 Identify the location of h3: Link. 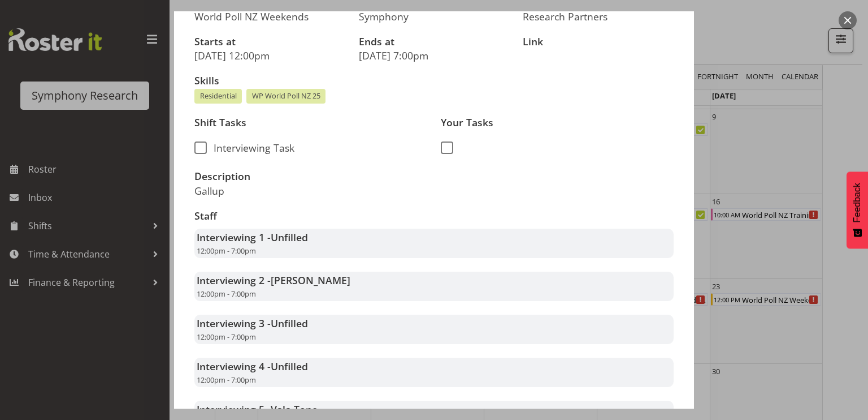
(597, 42).